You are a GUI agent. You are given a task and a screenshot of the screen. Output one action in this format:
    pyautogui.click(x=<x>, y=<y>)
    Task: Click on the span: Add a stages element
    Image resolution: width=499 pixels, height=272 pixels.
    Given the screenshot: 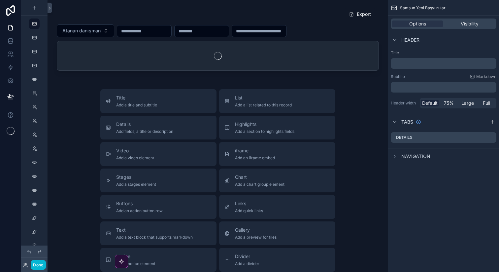 What is the action you would take?
    pyautogui.click(x=136, y=184)
    